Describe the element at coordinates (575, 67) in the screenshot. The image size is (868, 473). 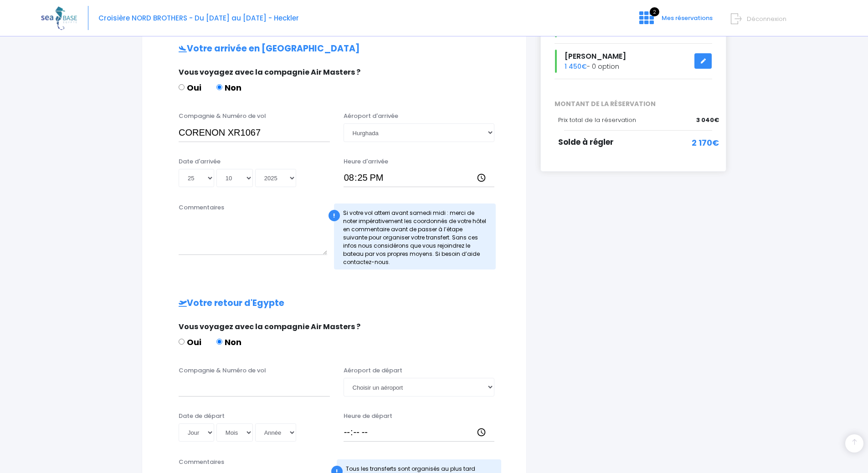
I see `span: 1 450€` at that location.